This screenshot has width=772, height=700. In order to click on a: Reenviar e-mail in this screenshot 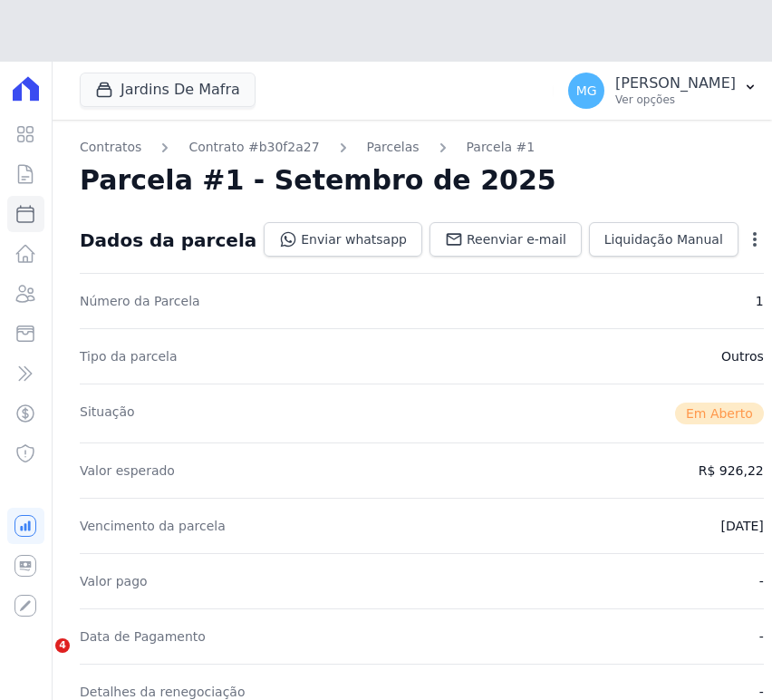, I will do `click(506, 239)`.